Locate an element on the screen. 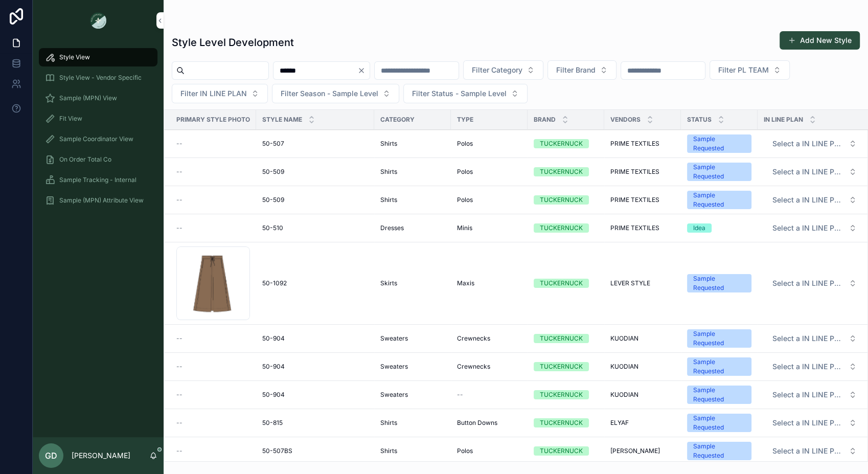 The width and height of the screenshot is (868, 474). span: 50-507BS is located at coordinates (277, 451).